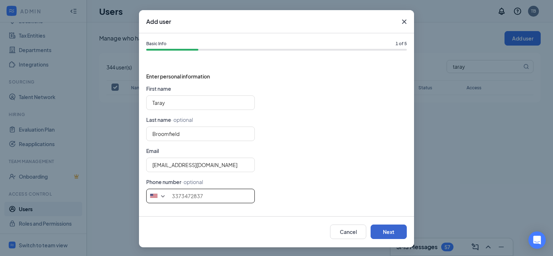  Describe the element at coordinates (404, 22) in the screenshot. I see `svg: Cross` at that location.